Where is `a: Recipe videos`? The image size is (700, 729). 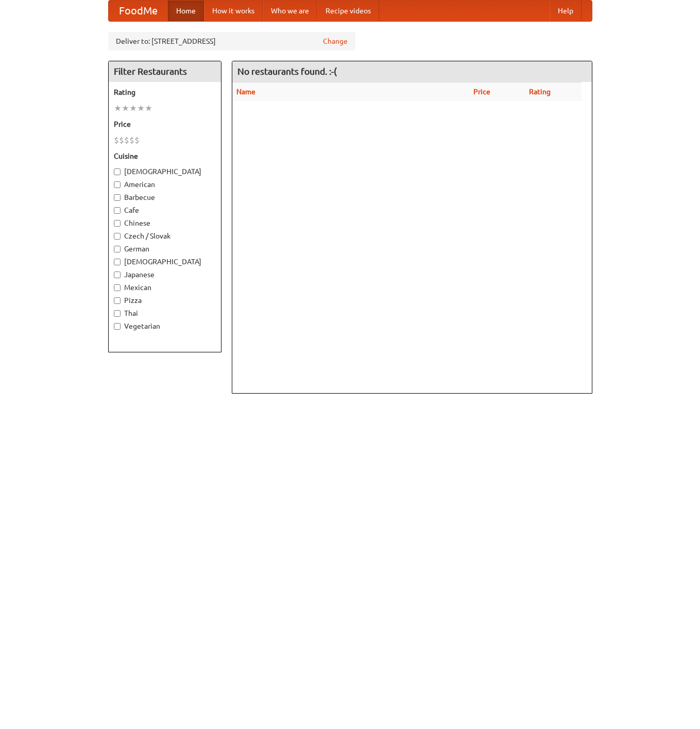
a: Recipe videos is located at coordinates (348, 11).